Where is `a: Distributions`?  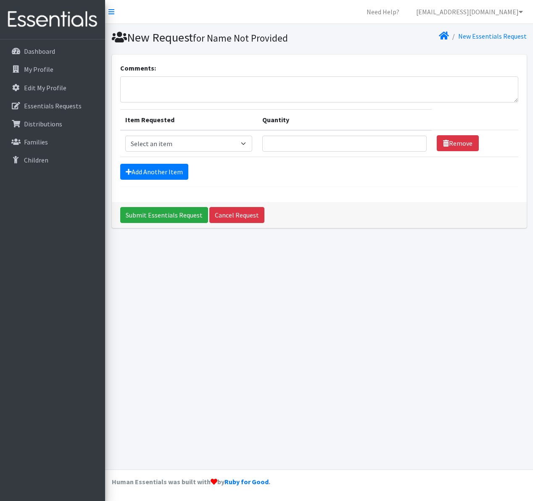 a: Distributions is located at coordinates (53, 124).